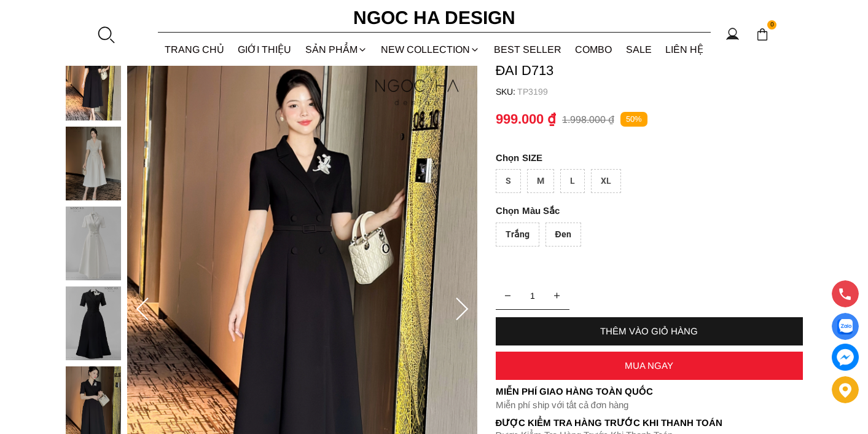 The height and width of the screenshot is (434, 868). I want to click on input: Quantity input, so click(533, 296).